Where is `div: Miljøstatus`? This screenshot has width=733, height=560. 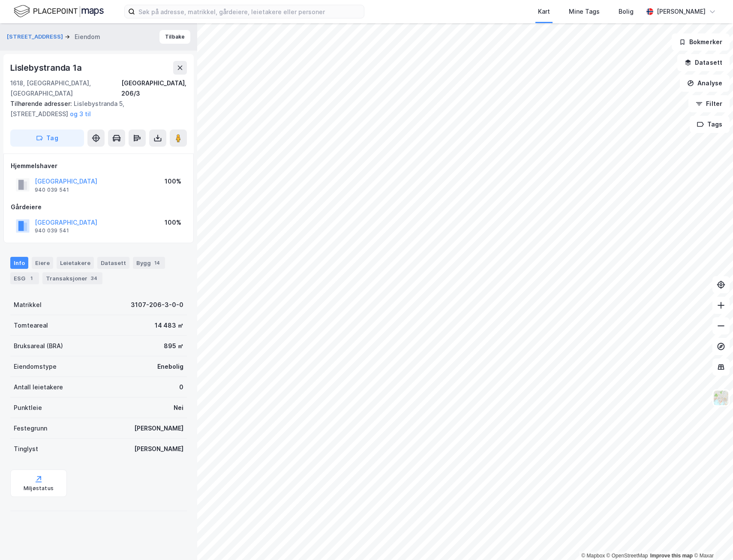
div: Miljøstatus is located at coordinates (39, 489).